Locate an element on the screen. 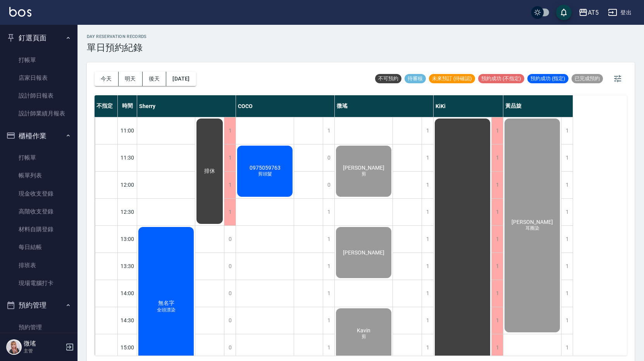  h2: day Reservation records is located at coordinates (117, 36).